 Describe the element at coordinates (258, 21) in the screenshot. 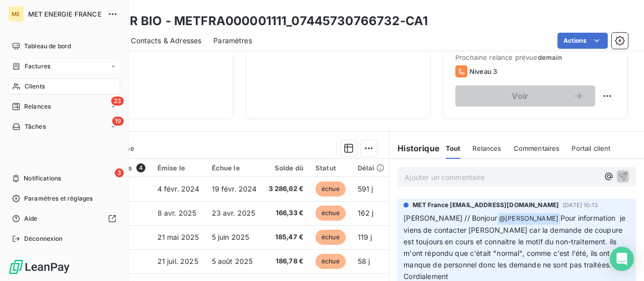

I see `h3: VALEUR BIO - METFRA000001111_07445730766732-CA1` at that location.